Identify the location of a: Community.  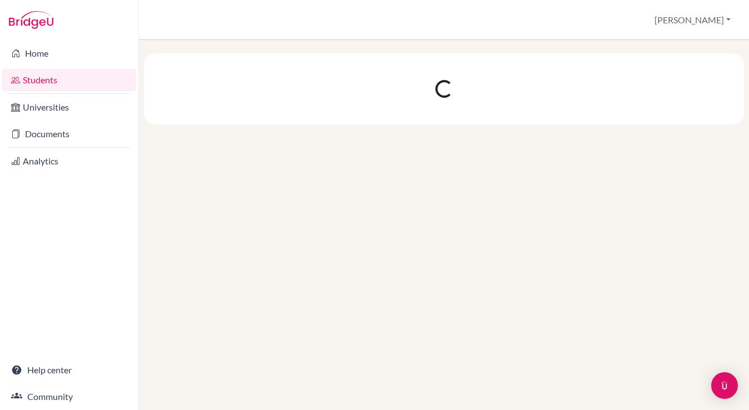
(69, 397).